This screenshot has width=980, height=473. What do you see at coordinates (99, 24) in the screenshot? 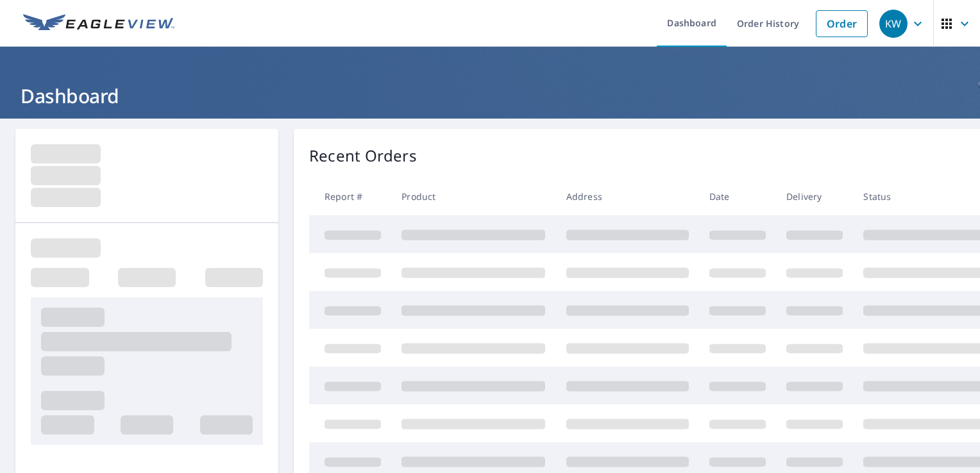
I see `img: EV Logo` at bounding box center [99, 24].